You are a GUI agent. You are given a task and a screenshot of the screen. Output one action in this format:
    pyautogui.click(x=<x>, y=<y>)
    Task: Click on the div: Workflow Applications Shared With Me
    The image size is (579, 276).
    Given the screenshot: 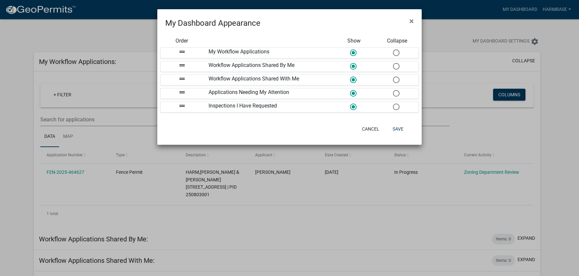 What is the action you would take?
    pyautogui.click(x=268, y=80)
    